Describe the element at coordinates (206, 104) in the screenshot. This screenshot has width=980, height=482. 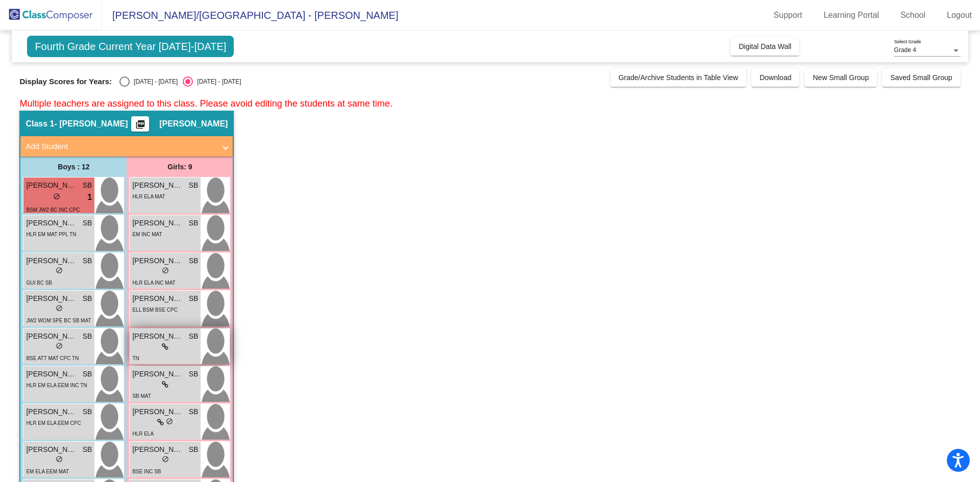
I see `span: Multiple teachers are assigned to this class. Please avoid editing the students at same time.` at that location.